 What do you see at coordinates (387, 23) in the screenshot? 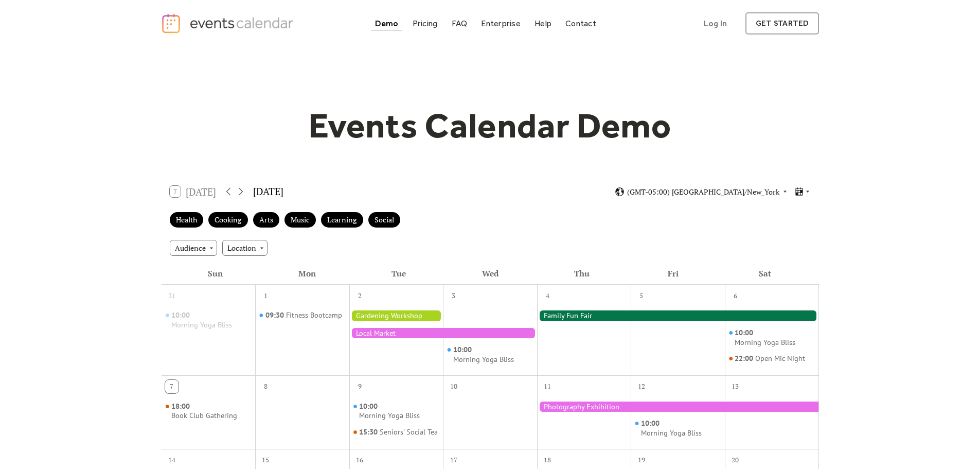
I see `div: Demo` at bounding box center [387, 23].